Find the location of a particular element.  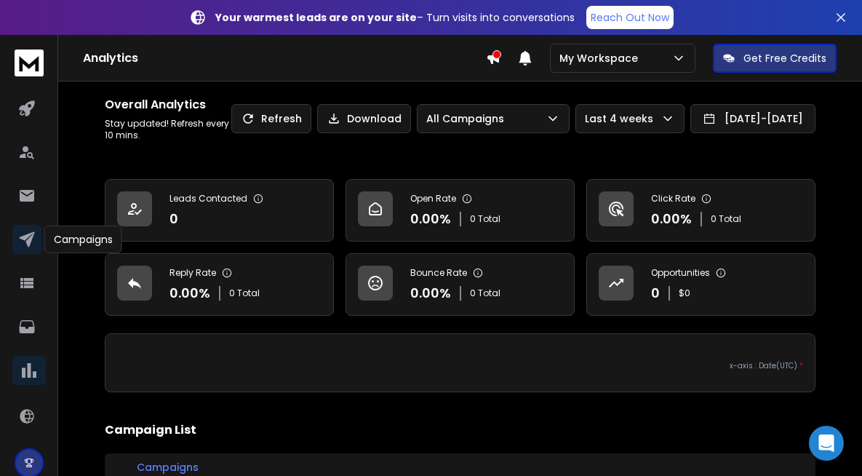

h1: Overall Analytics is located at coordinates (168, 105).